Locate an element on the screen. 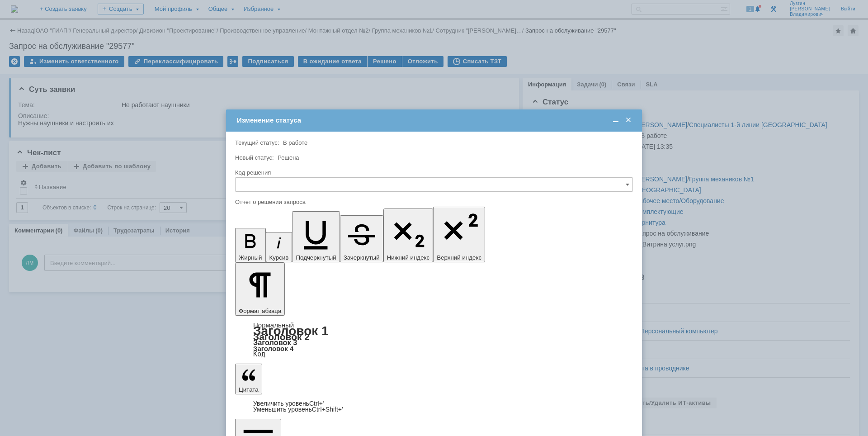 This screenshot has width=868, height=436. button: Цитата is located at coordinates (248, 379).